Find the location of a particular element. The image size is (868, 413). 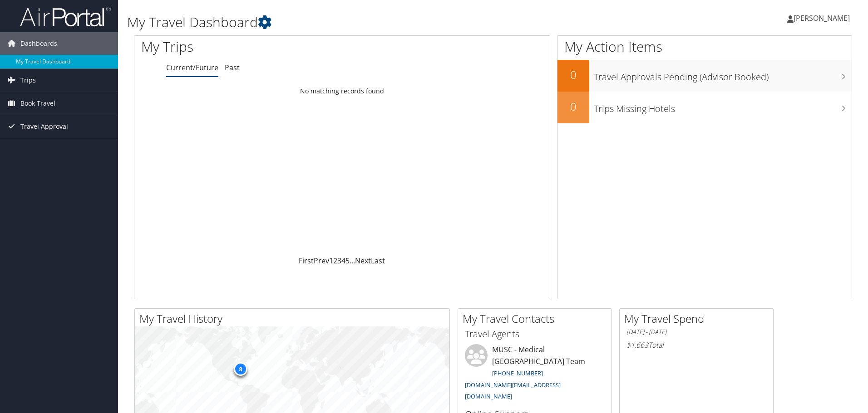

a: First is located at coordinates (306, 261).